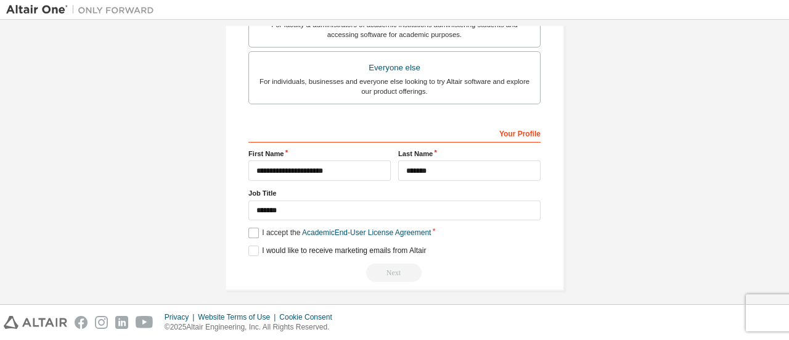  I want to click on div: Cookie Consent, so click(309, 317).